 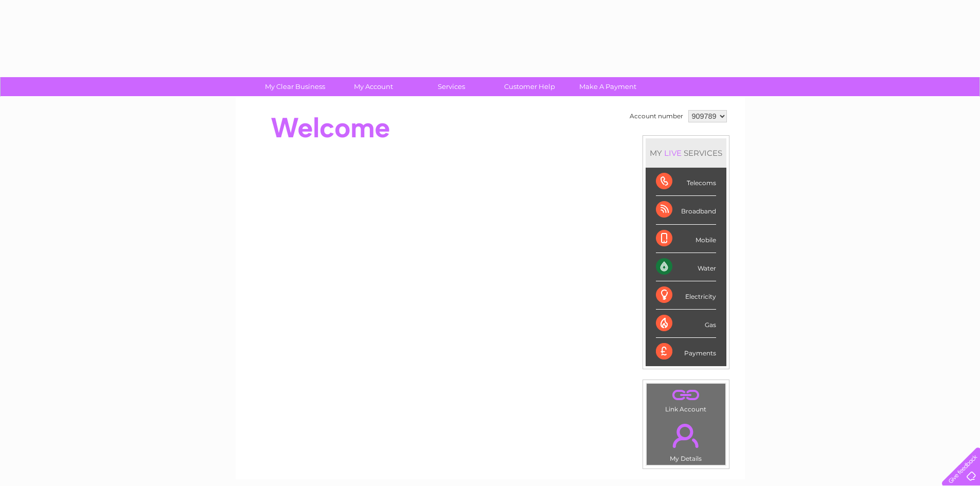 I want to click on div: LIVE, so click(x=673, y=153).